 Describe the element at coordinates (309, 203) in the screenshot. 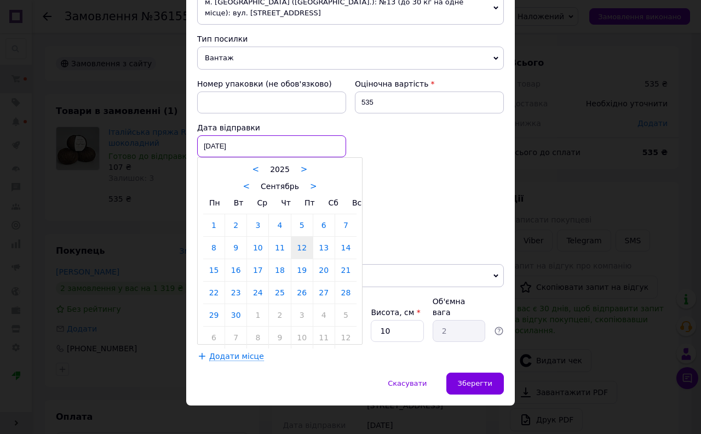

I see `span: Пт` at that location.